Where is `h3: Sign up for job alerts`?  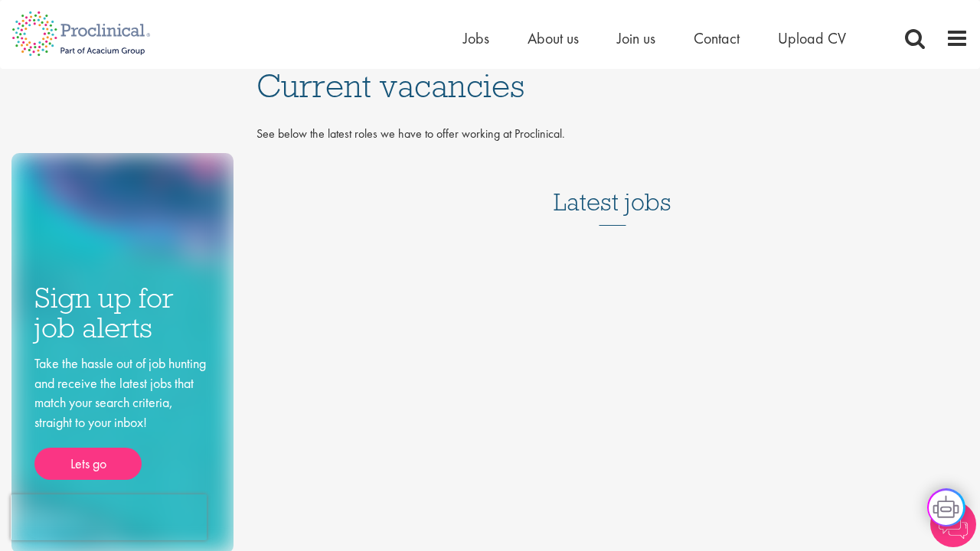
h3: Sign up for job alerts is located at coordinates (123, 313).